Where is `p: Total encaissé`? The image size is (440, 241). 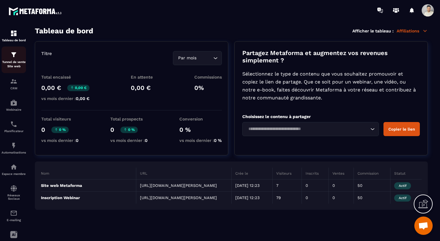
p: Total encaissé is located at coordinates (65, 77).